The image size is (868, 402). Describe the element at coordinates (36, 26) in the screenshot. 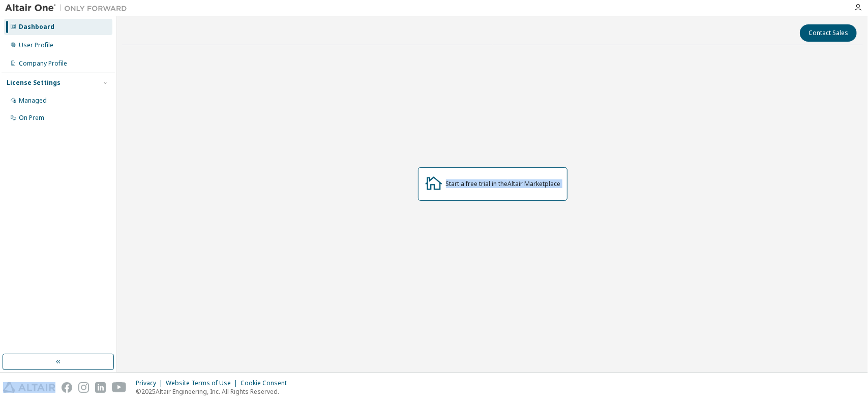

I see `div: Dashboard` at that location.